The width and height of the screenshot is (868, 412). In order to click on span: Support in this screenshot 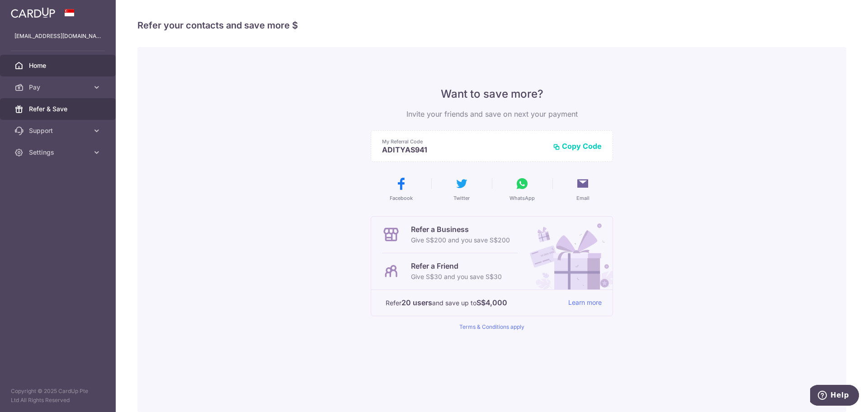, I will do `click(59, 131)`.